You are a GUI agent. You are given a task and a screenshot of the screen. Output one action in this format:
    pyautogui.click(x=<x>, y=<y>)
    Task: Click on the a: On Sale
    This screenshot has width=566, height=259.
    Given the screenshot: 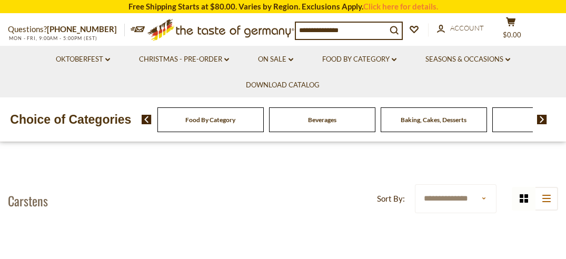 What is the action you would take?
    pyautogui.click(x=275, y=60)
    